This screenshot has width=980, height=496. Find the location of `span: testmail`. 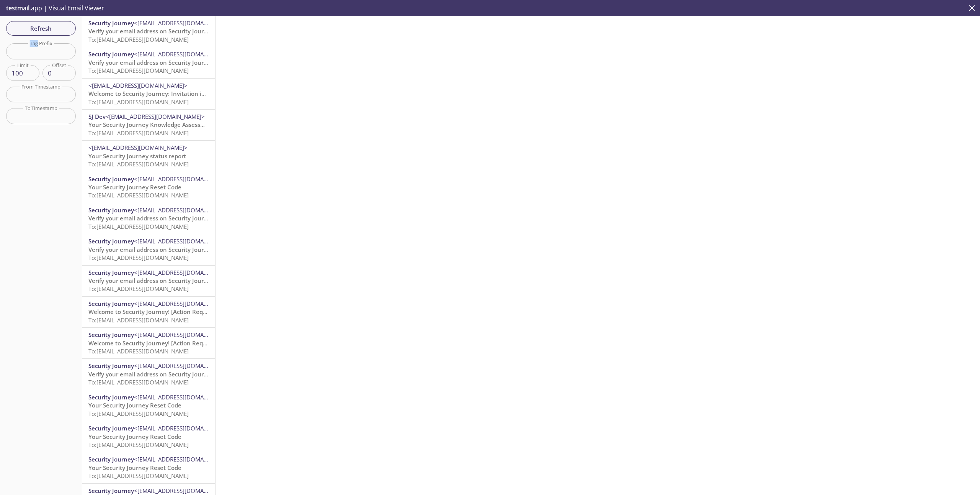

span: testmail is located at coordinates (18, 8).